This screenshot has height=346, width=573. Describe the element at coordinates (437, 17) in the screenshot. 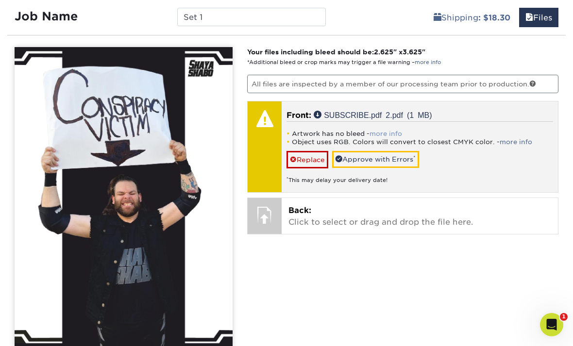

I see `span: shipping` at that location.